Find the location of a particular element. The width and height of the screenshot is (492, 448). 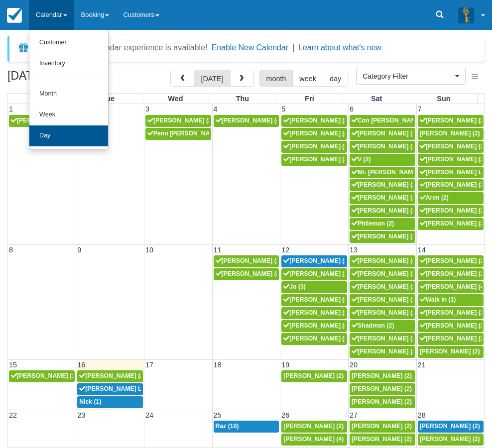

a: Jo (3) is located at coordinates (314, 287).